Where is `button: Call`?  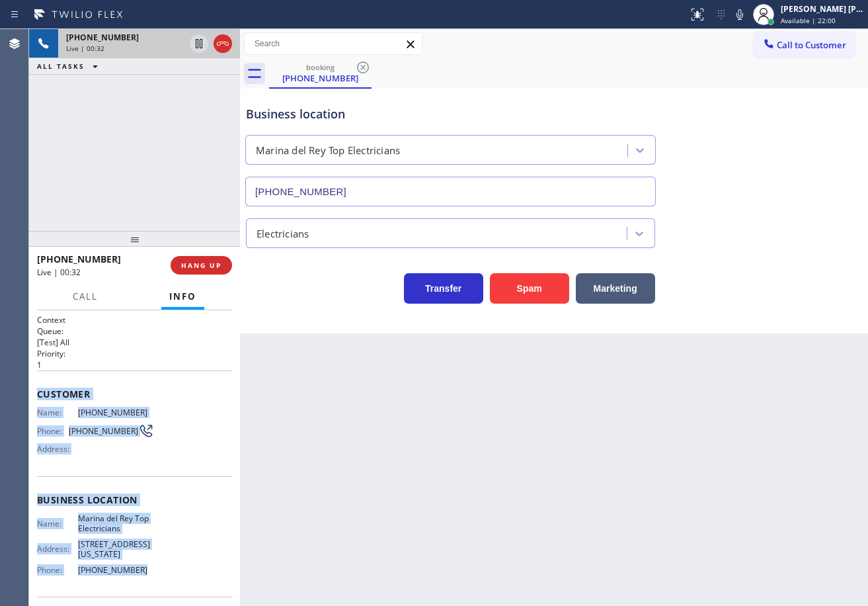
button: Call is located at coordinates (85, 296).